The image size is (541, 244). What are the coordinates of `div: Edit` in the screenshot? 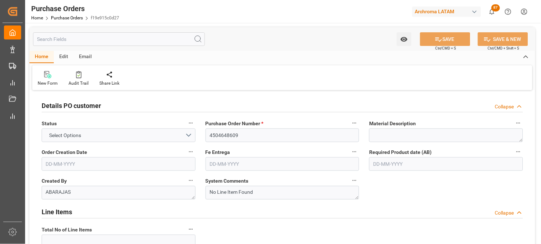 It's located at (64, 57).